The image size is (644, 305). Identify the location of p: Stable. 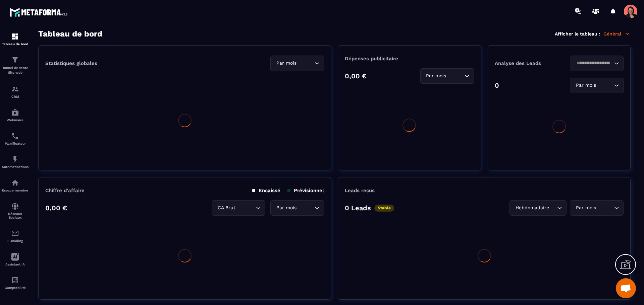
(384, 208).